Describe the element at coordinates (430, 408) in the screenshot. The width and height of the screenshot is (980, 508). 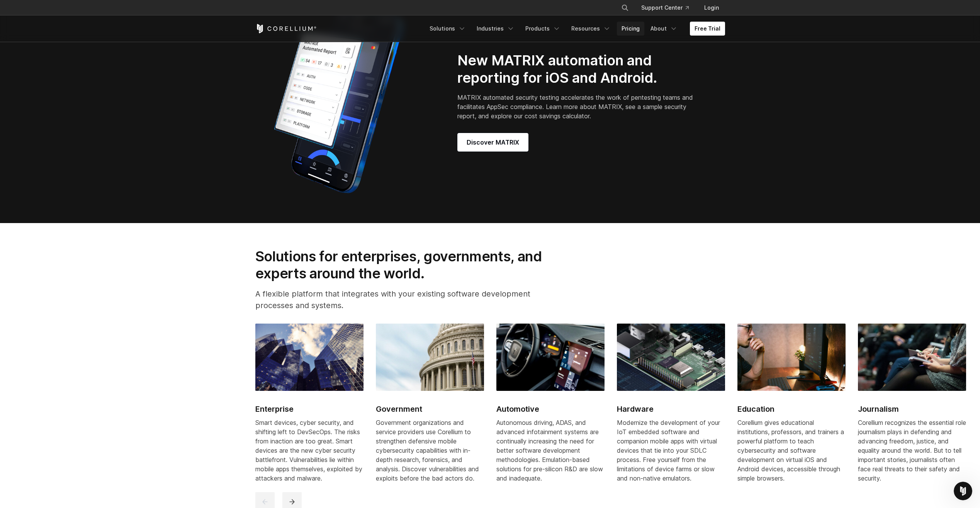
I see `a: Government Government Government organizations and service providers use Corellium to strengthen ...` at that location.